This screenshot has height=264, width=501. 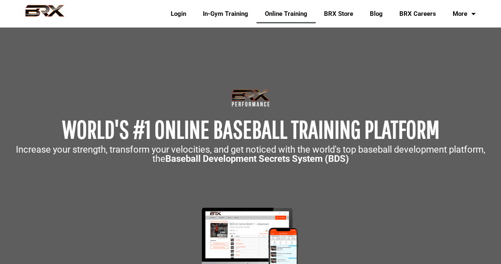 I want to click on span: WORLD'S #1 ONLINE BASEBALL TRAINING PLATFORM, so click(x=251, y=129).